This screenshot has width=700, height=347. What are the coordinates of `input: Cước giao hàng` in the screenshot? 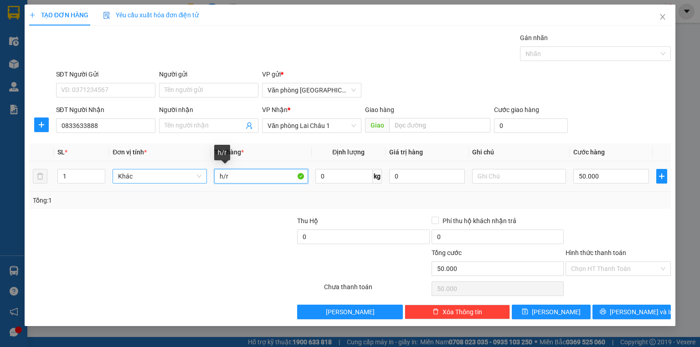 It's located at (531, 126).